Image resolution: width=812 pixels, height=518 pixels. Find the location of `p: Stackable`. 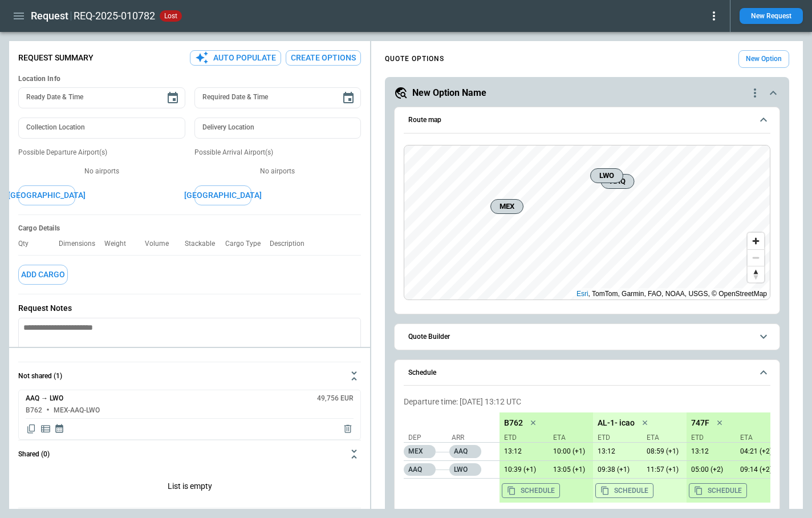

p: Stackable is located at coordinates (205, 243).